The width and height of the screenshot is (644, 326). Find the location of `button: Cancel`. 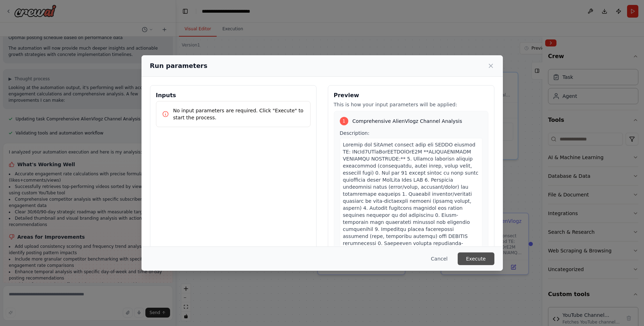

button: Cancel is located at coordinates (439, 259).